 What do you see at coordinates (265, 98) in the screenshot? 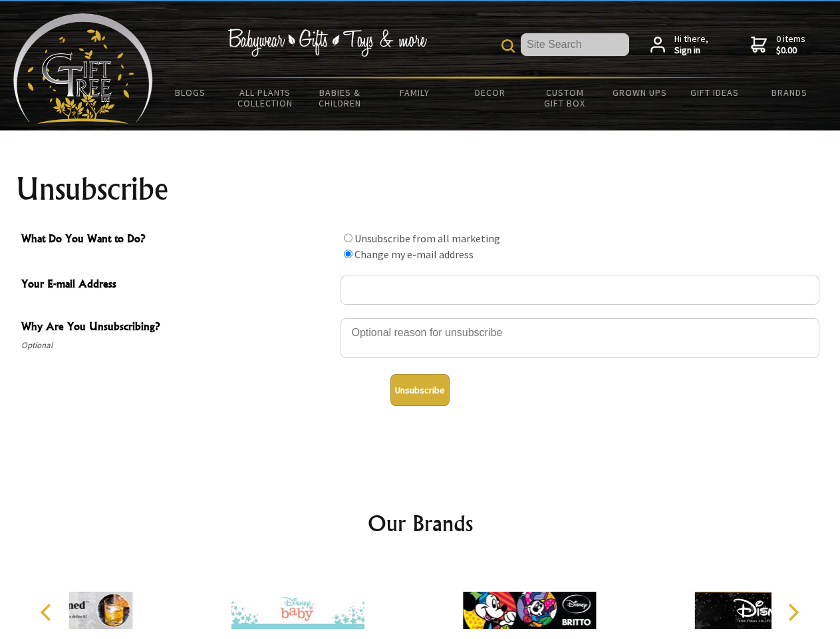
I see `a: All Plants Collection` at bounding box center [265, 98].